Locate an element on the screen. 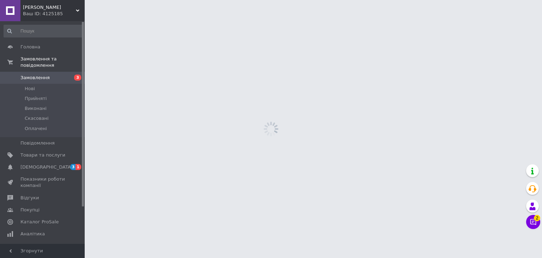 The width and height of the screenshot is (542, 258). span: 2 is located at coordinates (537, 218).